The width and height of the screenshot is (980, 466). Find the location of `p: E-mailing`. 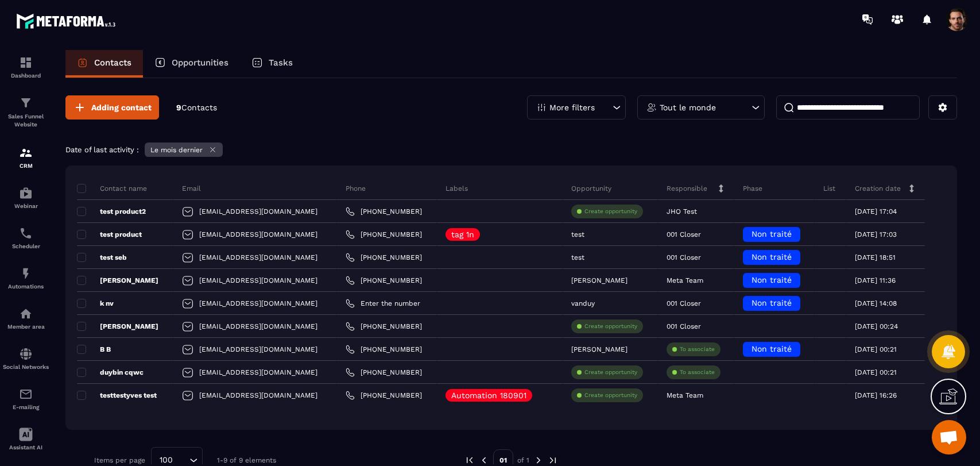

p: E-mailing is located at coordinates (26, 407).